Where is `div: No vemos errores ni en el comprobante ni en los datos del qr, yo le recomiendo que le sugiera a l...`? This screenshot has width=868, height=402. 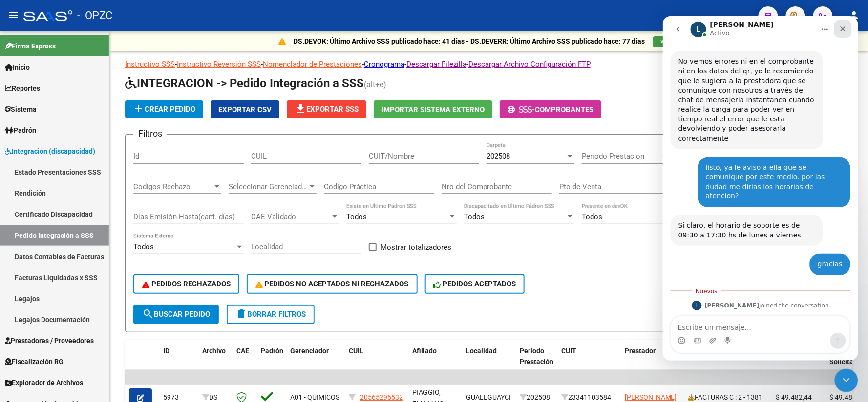
div: No vemos errores ni en el comprobante ni en los datos del qr, yo le recomiendo que le sugiera a l... is located at coordinates (84, 84).